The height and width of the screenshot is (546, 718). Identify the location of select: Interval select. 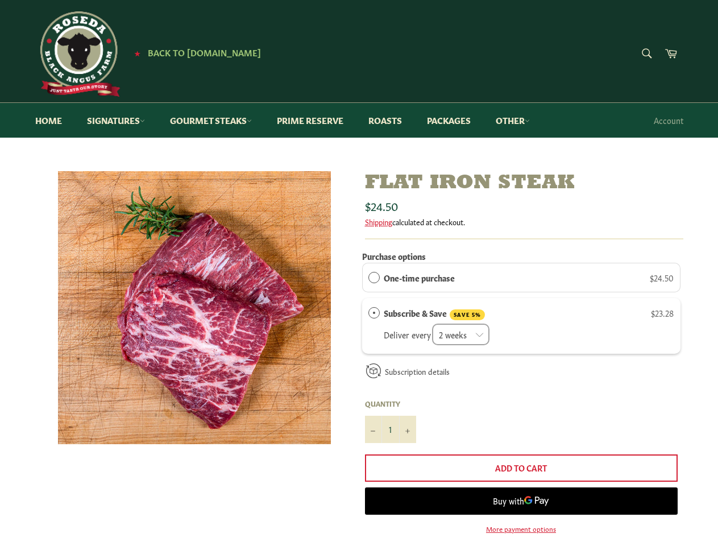
(461, 334).